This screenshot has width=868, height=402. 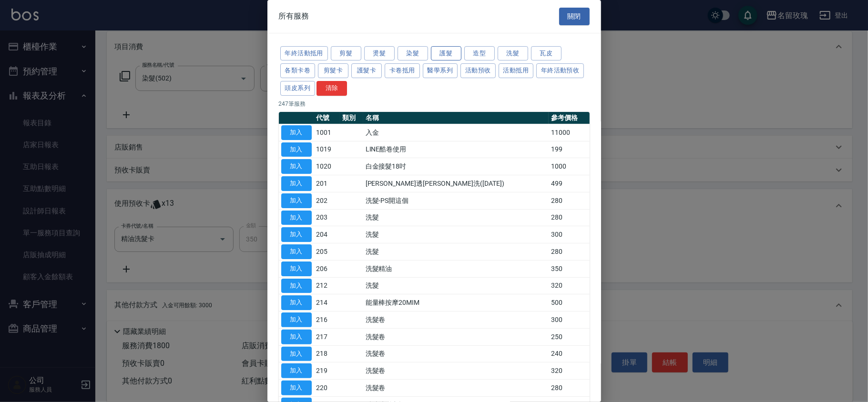 What do you see at coordinates (569, 149) in the screenshot?
I see `td: 199` at bounding box center [569, 149].